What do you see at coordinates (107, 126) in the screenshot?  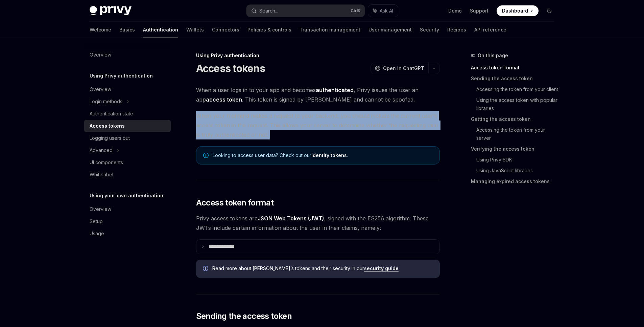 I see `div: Access tokens` at bounding box center [107, 126].